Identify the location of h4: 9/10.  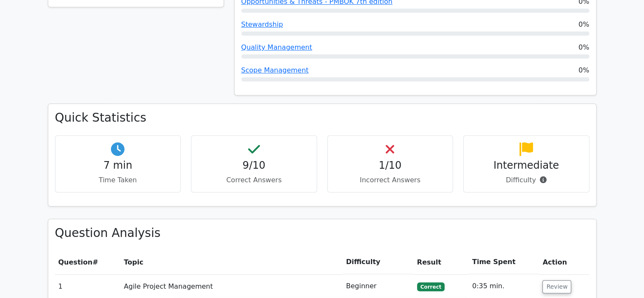
(254, 165).